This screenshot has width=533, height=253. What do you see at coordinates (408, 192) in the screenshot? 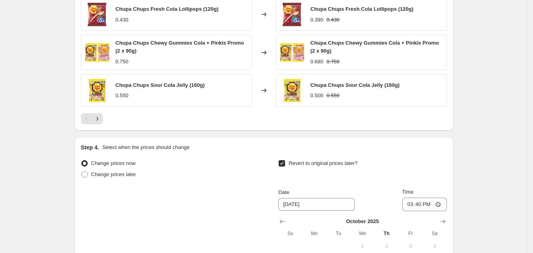
I see `span: Time` at bounding box center [408, 192].